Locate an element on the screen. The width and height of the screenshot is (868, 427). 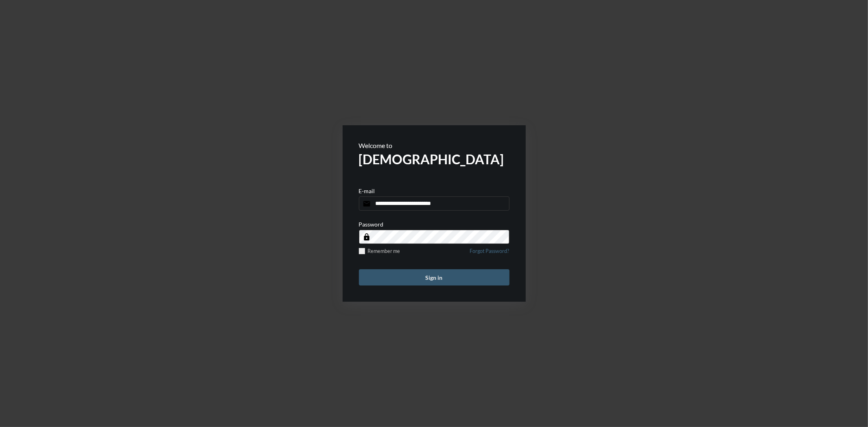
p: E-mail is located at coordinates (367, 191).